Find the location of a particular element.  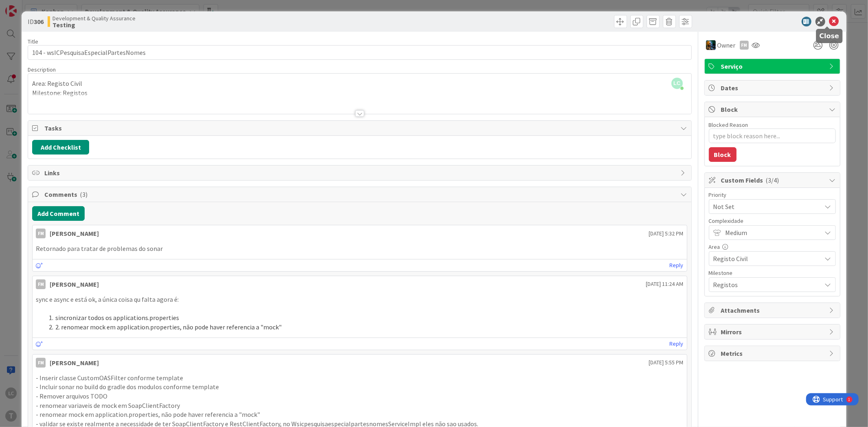

p: Area: Registo Civil is located at coordinates (359, 83).